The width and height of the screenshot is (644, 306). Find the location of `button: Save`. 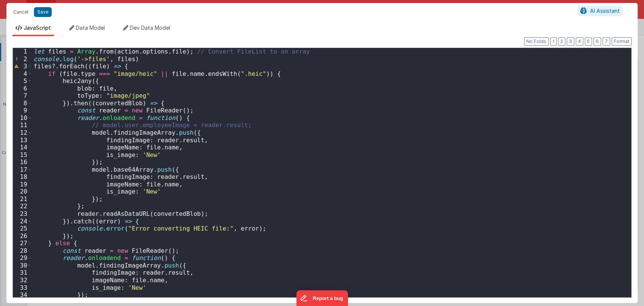

button: Save is located at coordinates (43, 12).